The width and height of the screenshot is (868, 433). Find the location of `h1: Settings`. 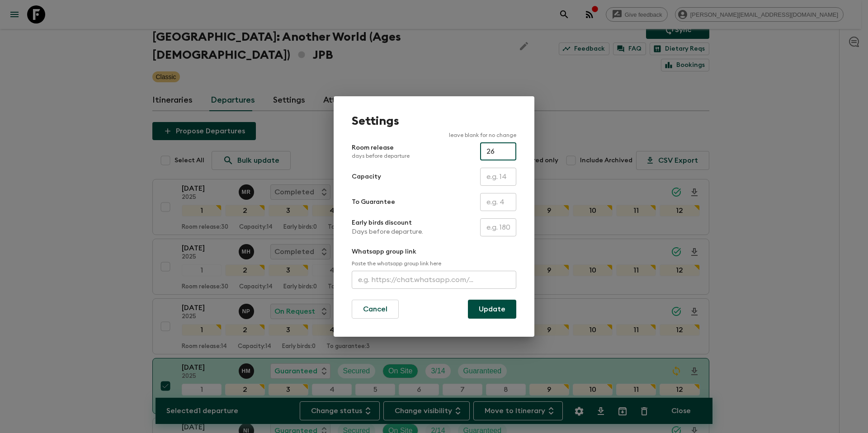

h1: Settings is located at coordinates (434, 121).